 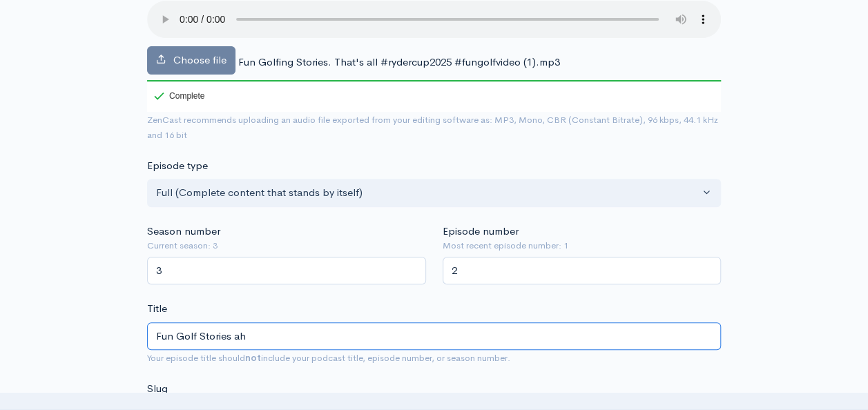 I want to click on small: ZenCast recommends uploading an audio file exported from your editing software as: MP3, Mono, CBR..., so click(x=432, y=128).